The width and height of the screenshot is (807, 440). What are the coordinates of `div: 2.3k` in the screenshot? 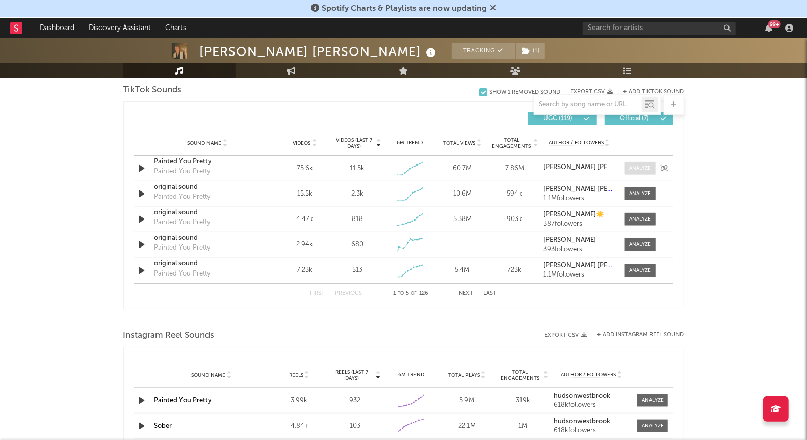 It's located at (357, 194).